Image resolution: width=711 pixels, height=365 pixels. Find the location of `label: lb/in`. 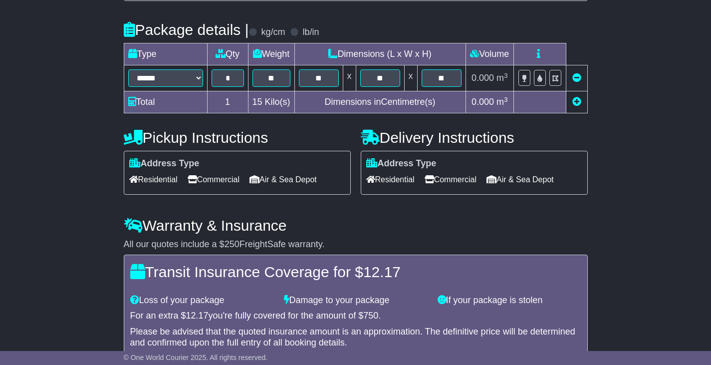

label: lb/in is located at coordinates (310, 32).